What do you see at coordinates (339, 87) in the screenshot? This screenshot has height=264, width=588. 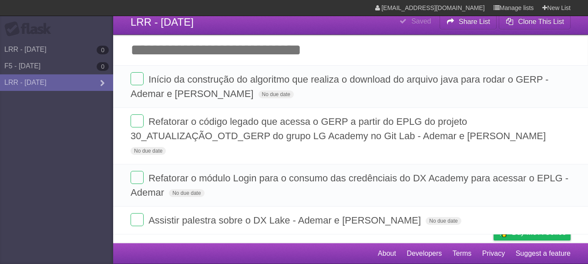 I see `span: Início da construção do algoritmo que realiza o download do arquivo java para rodar o GERP - Adem...` at bounding box center [339, 87].